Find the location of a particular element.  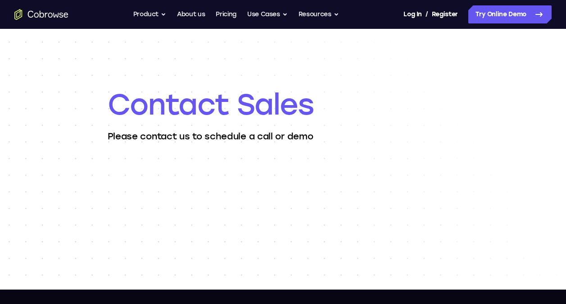

button: Resources is located at coordinates (319, 14).